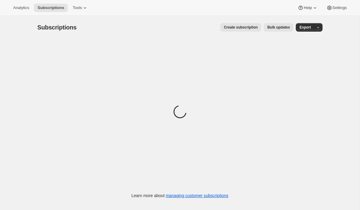 The width and height of the screenshot is (360, 210). I want to click on span: Create subscription, so click(241, 27).